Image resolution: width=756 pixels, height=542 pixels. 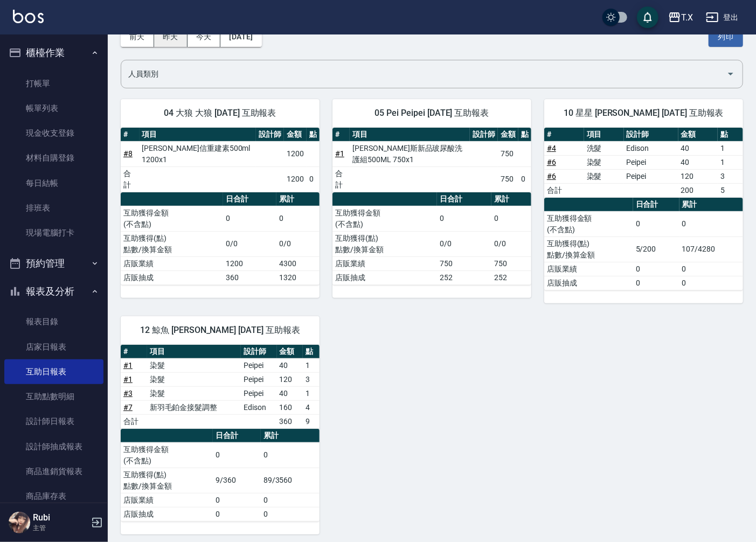 What do you see at coordinates (311, 407) in the screenshot?
I see `td: 4` at bounding box center [311, 407].